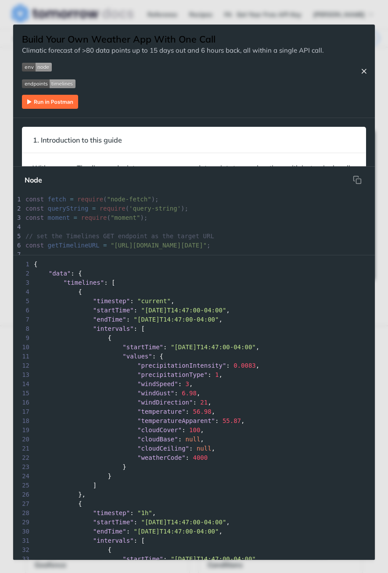 This screenshot has width=388, height=573. I want to click on span: 1, so click(22, 264).